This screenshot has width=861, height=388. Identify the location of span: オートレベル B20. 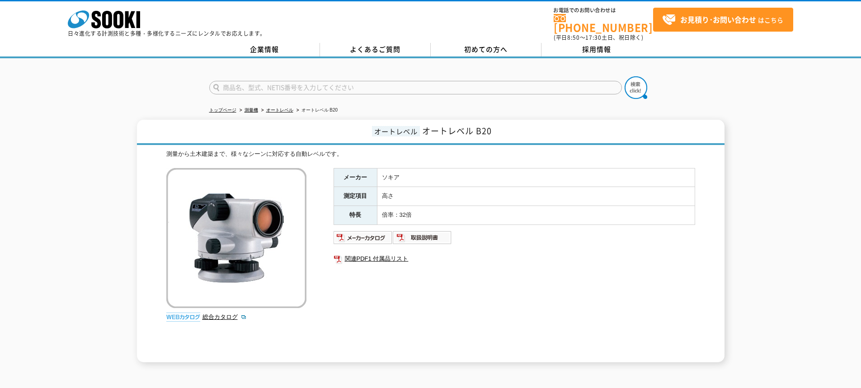
(457, 131).